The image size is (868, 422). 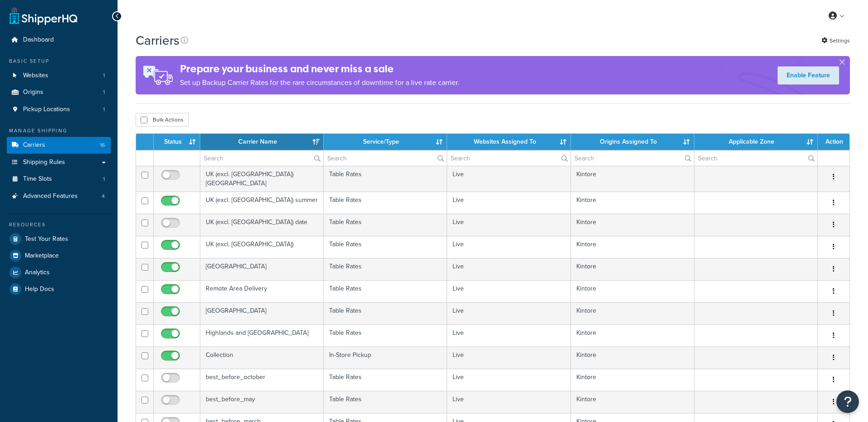 What do you see at coordinates (47, 109) in the screenshot?
I see `span: Pickup Locations` at bounding box center [47, 109].